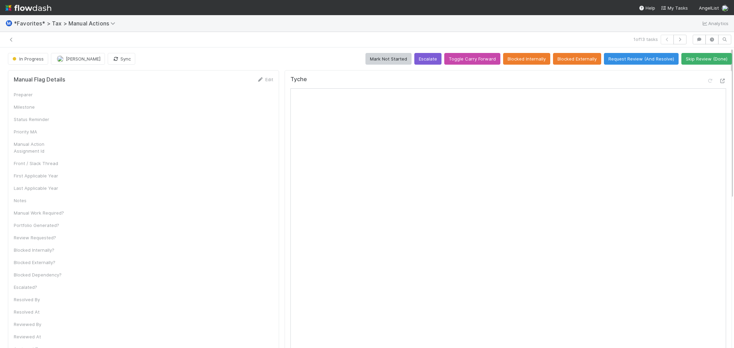  What do you see at coordinates (40, 337) in the screenshot?
I see `div: Reviewed At` at bounding box center [40, 337].